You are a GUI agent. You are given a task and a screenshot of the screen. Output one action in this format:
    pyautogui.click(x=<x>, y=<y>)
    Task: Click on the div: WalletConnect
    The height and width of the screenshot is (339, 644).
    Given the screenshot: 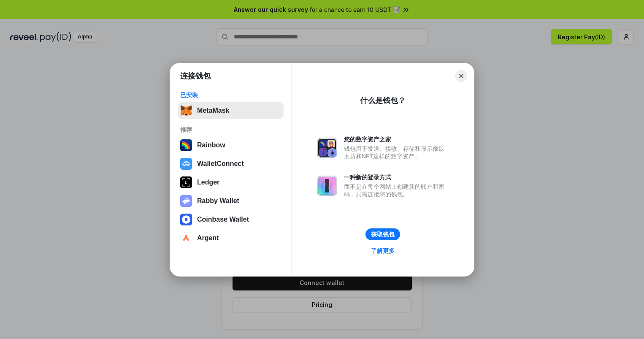 What is the action you would take?
    pyautogui.click(x=220, y=164)
    